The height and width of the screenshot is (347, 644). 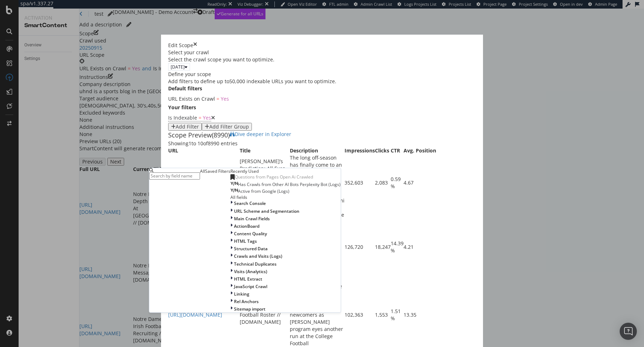 What do you see at coordinates (383, 315) in the screenshot?
I see `div: 1,553` at bounding box center [383, 315].